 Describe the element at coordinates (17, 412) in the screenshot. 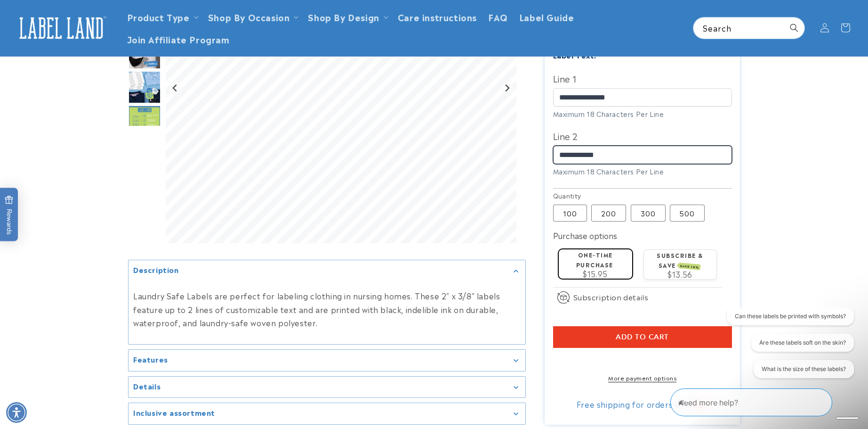

I see `div: Accessibility Menu` at that location.